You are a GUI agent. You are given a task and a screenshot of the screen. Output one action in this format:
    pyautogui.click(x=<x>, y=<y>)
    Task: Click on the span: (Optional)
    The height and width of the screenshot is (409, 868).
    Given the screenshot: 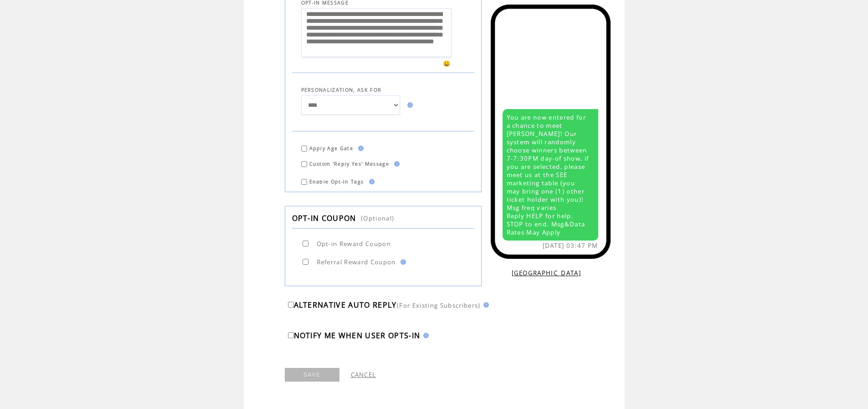 What is the action you would take?
    pyautogui.click(x=378, y=218)
    